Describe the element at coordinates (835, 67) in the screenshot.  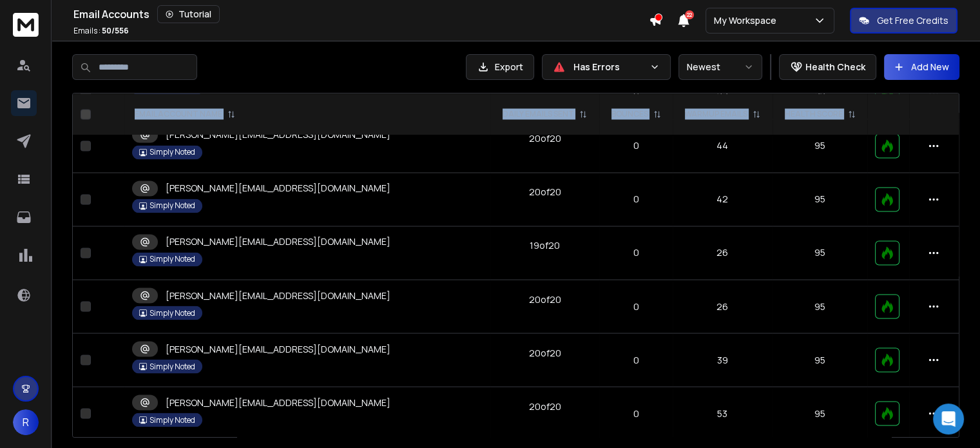
I see `p: Health Check` at that location.